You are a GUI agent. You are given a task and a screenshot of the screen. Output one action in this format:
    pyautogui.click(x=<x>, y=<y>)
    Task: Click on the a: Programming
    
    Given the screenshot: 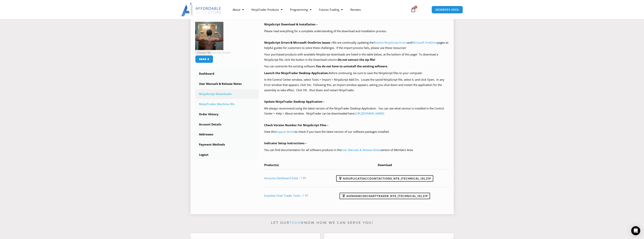 What is the action you would take?
    pyautogui.click(x=301, y=10)
    